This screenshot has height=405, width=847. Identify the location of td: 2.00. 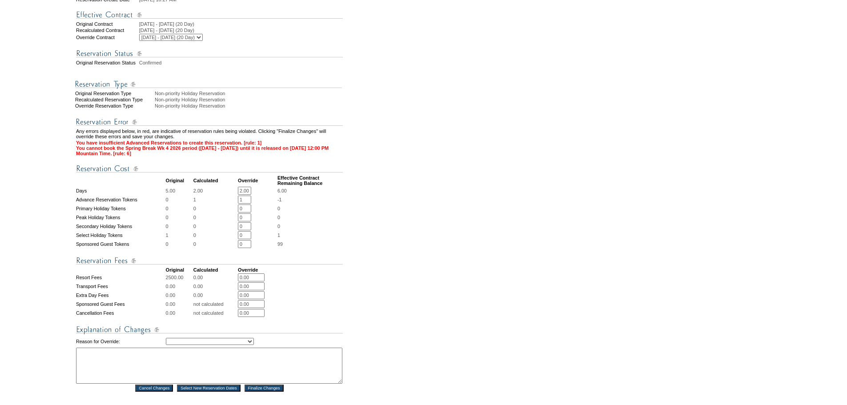
(215, 191).